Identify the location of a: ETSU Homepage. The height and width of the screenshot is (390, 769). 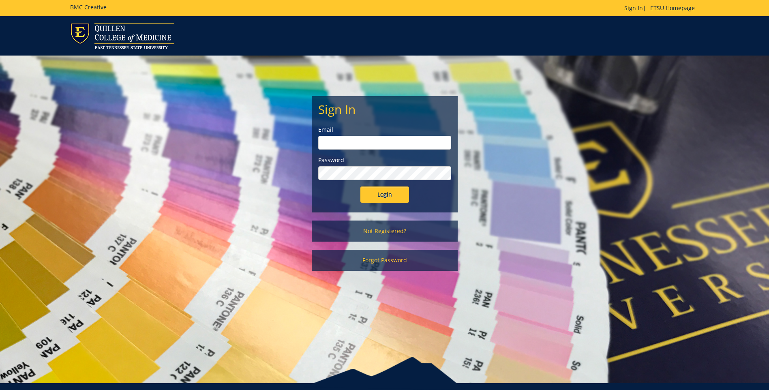
(672, 8).